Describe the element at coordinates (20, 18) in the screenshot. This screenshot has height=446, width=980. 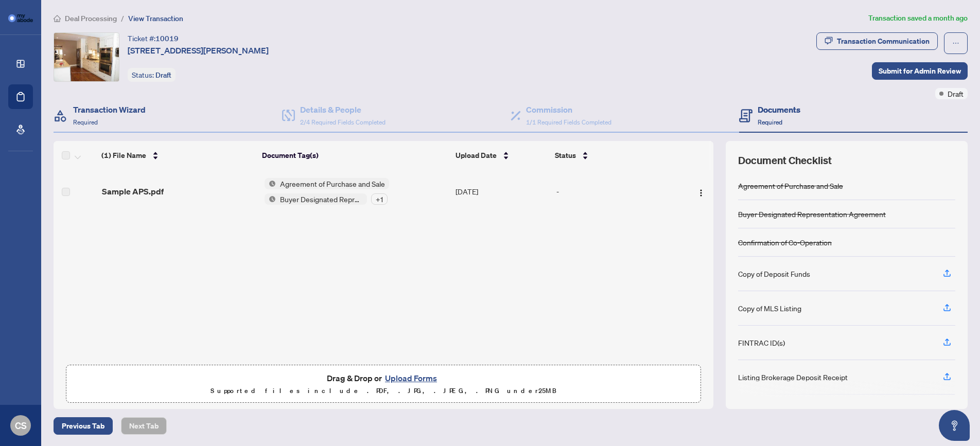
I see `img: logo` at that location.